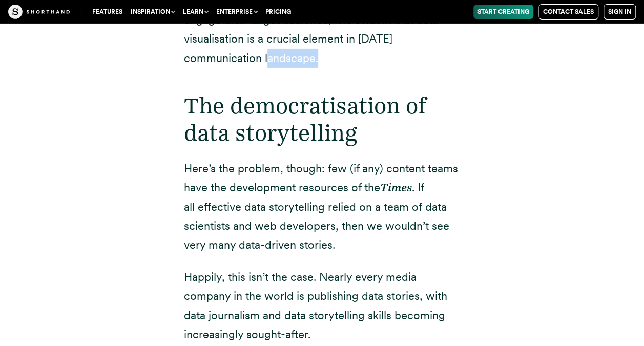 This screenshot has height=346, width=644. Describe the element at coordinates (322, 119) in the screenshot. I see `h2: The democratisation of data storytelling` at that location.